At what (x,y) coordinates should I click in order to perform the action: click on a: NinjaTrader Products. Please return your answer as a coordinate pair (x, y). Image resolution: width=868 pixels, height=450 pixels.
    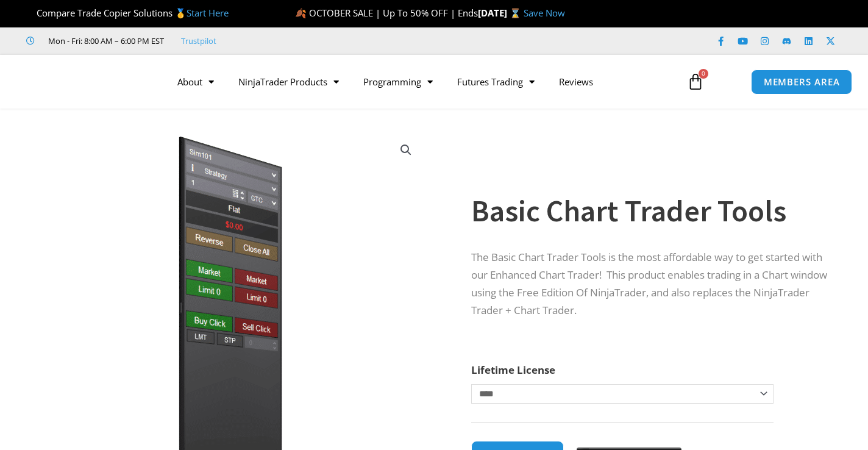
    Looking at the image, I should click on (288, 82).